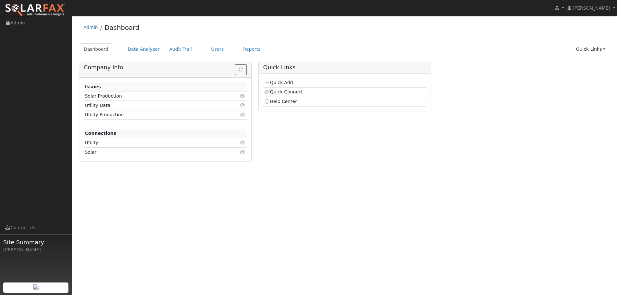 The image size is (617, 295). Describe the element at coordinates (252, 49) in the screenshot. I see `a: Reports` at that location.